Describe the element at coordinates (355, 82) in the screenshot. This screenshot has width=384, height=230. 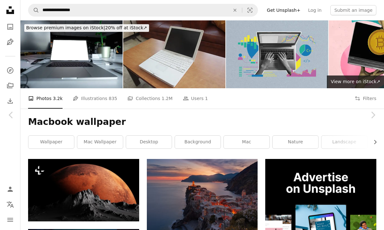
I see `a: View more on iStock↗` at that location.